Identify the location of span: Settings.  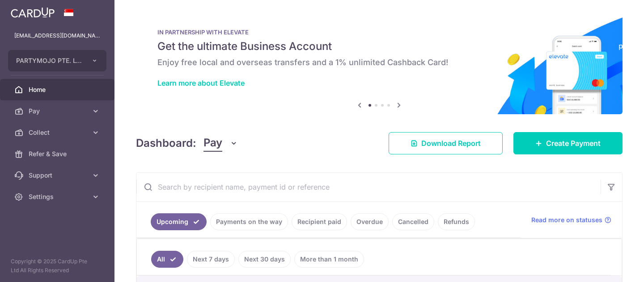
(58, 197).